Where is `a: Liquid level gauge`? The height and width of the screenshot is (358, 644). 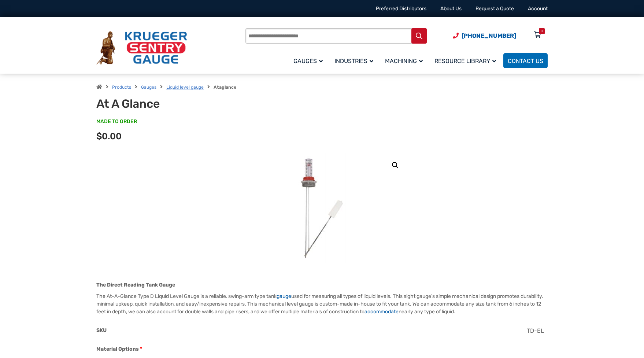
a: Liquid level gauge is located at coordinates (185, 87).